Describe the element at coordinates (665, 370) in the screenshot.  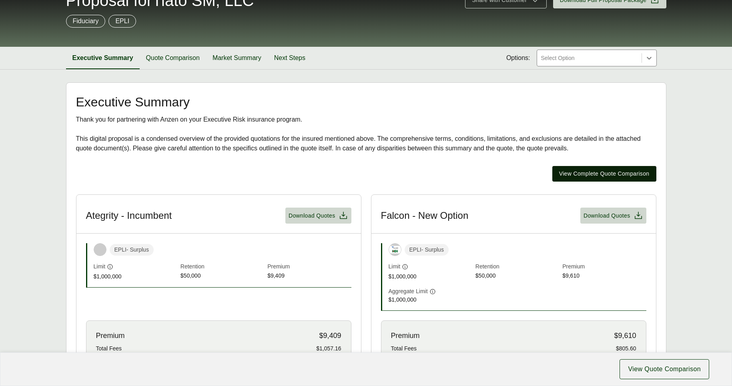
I see `a: View Quote Comparison` at that location.